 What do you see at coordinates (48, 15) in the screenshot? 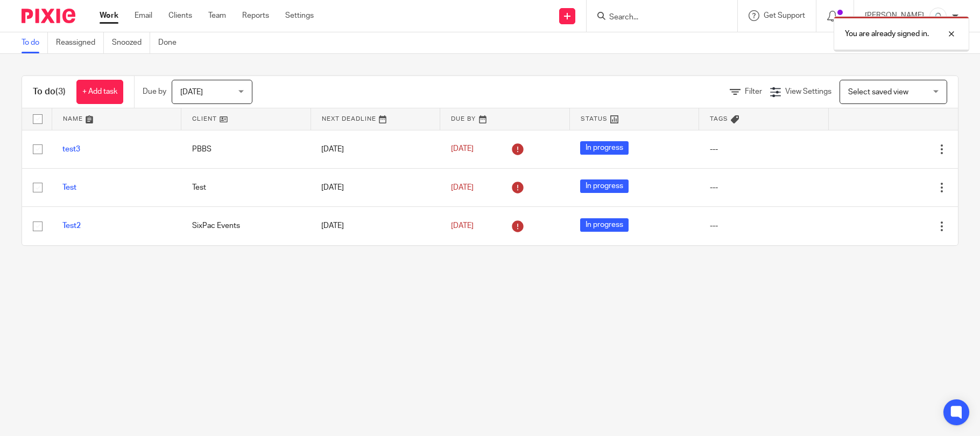
I see `img: Pixie` at bounding box center [48, 15].